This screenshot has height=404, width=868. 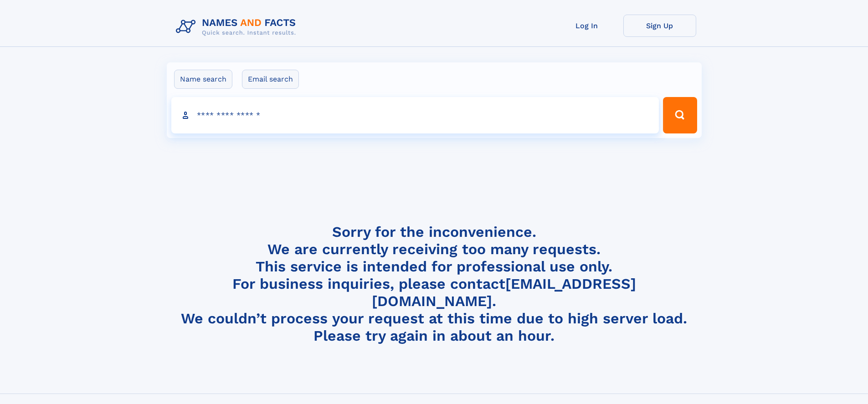 I want to click on input: search input, so click(x=415, y=115).